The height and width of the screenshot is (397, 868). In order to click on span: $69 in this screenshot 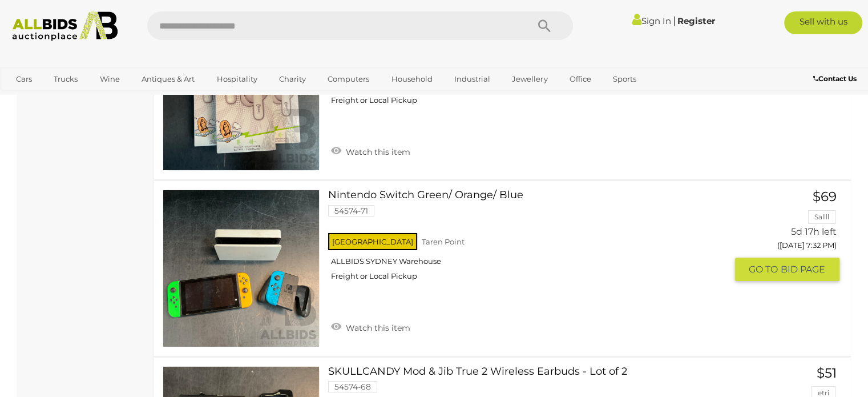, I will do `click(825, 196)`.